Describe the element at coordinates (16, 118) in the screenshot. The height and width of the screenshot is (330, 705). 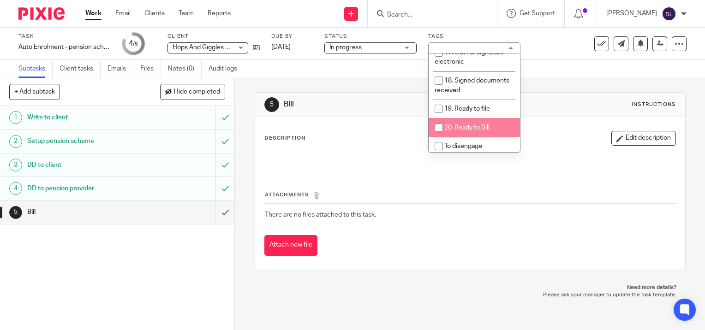
I see `div: 1` at that location.